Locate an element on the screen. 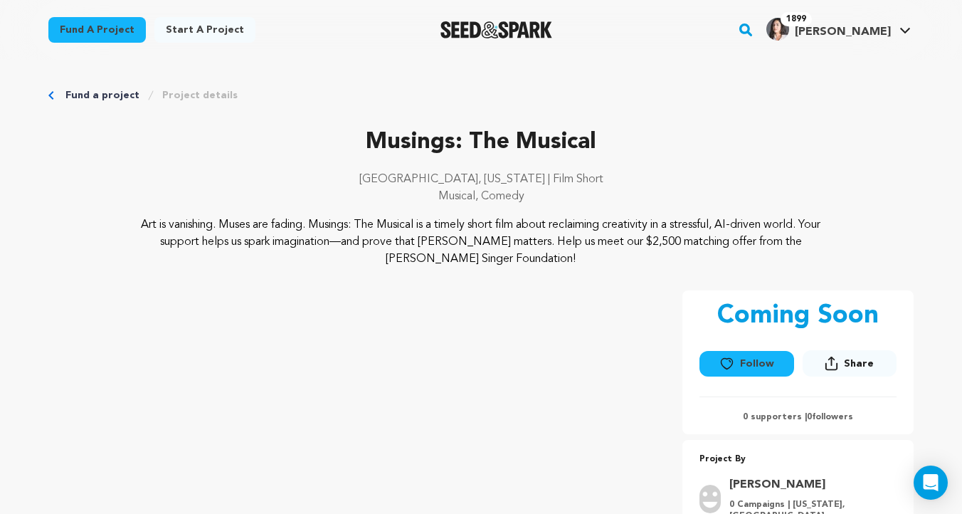 This screenshot has height=514, width=962. img: headshot%20screenshot.jpg is located at coordinates (778, 29).